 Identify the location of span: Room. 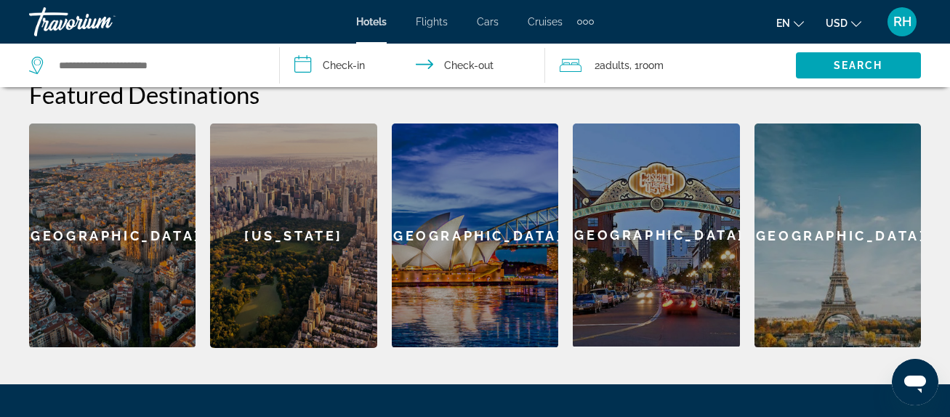
(652, 65).